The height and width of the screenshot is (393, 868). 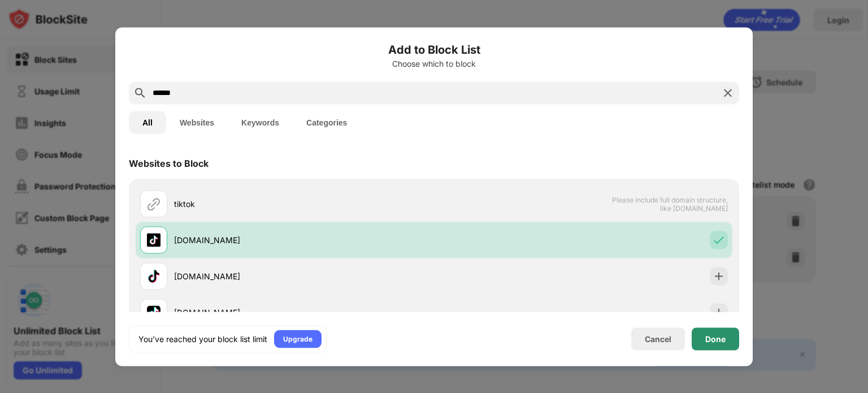 I want to click on h6: Add to Block List, so click(x=434, y=49).